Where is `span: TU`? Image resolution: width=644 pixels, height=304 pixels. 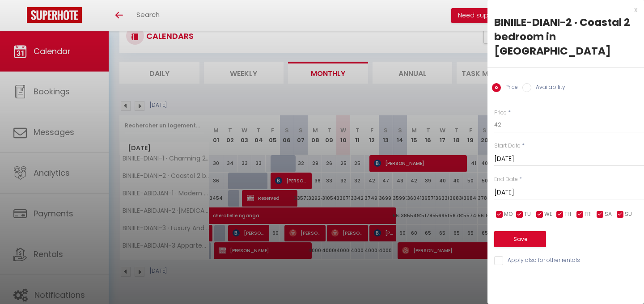
span: TU is located at coordinates (527, 214).